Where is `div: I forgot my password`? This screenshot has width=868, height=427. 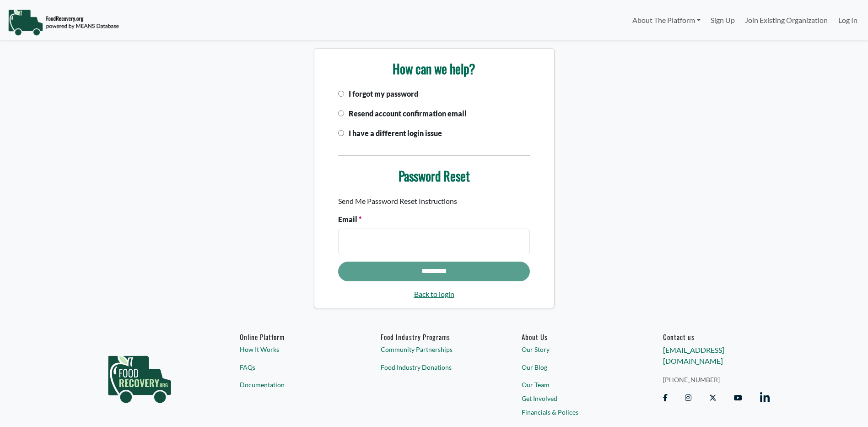
div: I forgot my password is located at coordinates (434, 98).